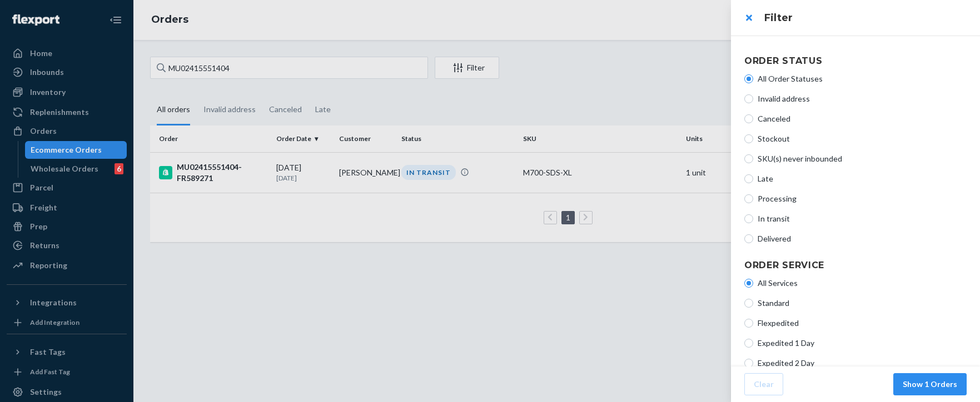  Describe the element at coordinates (862, 199) in the screenshot. I see `span: Processing` at that location.